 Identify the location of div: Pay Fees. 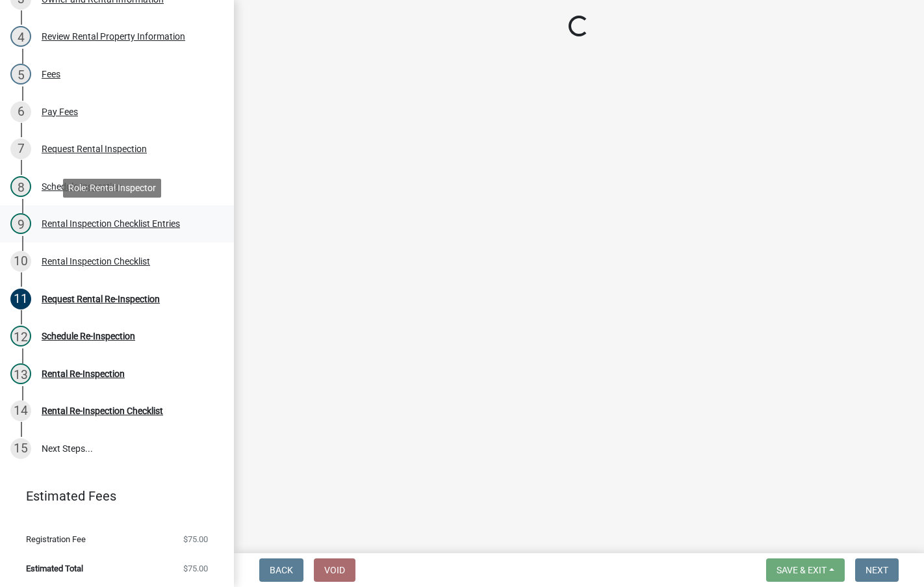
(60, 112).